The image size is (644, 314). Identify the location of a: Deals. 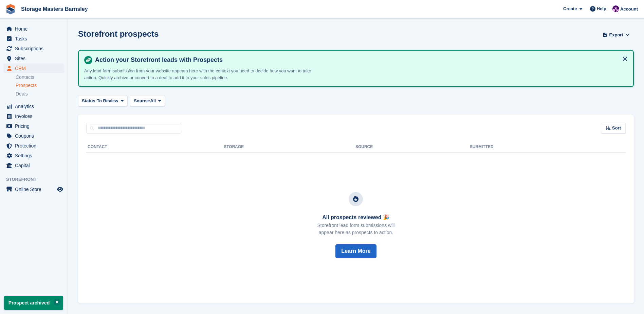
(40, 94).